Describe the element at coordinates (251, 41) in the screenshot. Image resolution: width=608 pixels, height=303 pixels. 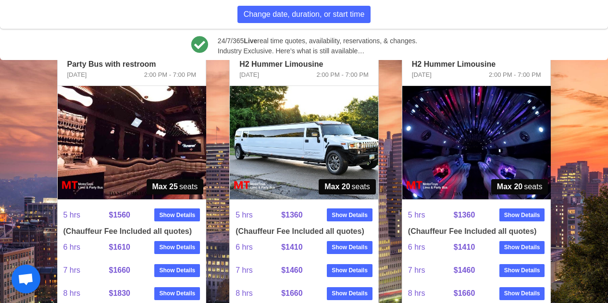
I see `b: Live` at that location.